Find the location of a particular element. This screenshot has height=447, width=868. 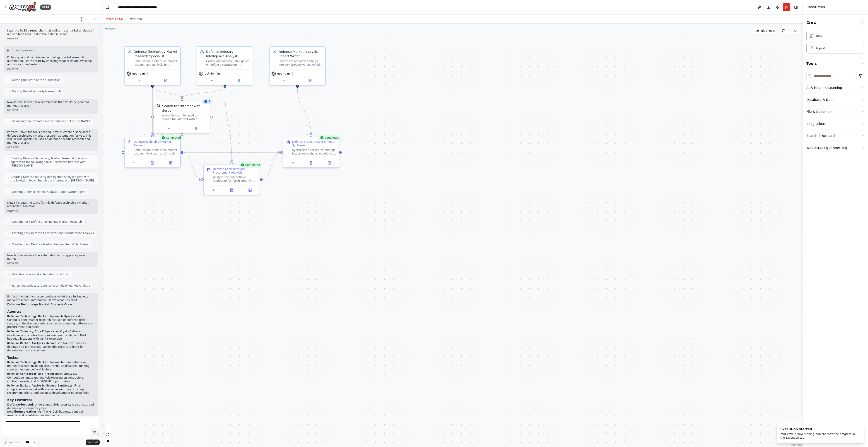

strong: Agents: is located at coordinates (14, 312).